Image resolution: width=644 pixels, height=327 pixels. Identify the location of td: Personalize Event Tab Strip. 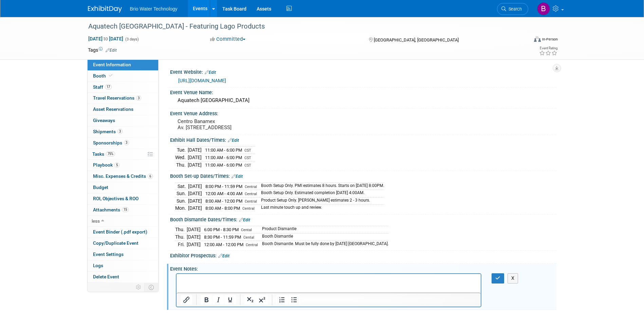
(138, 287).